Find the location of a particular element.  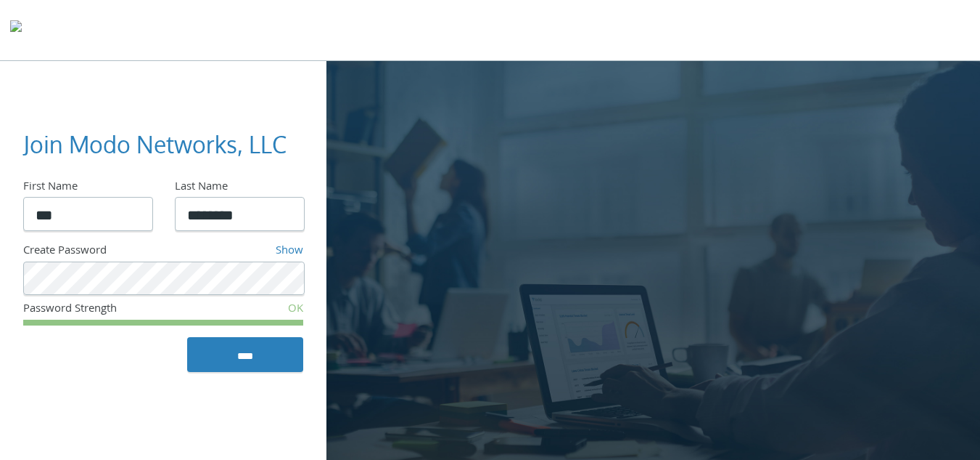

div: Last Name is located at coordinates (239, 188).